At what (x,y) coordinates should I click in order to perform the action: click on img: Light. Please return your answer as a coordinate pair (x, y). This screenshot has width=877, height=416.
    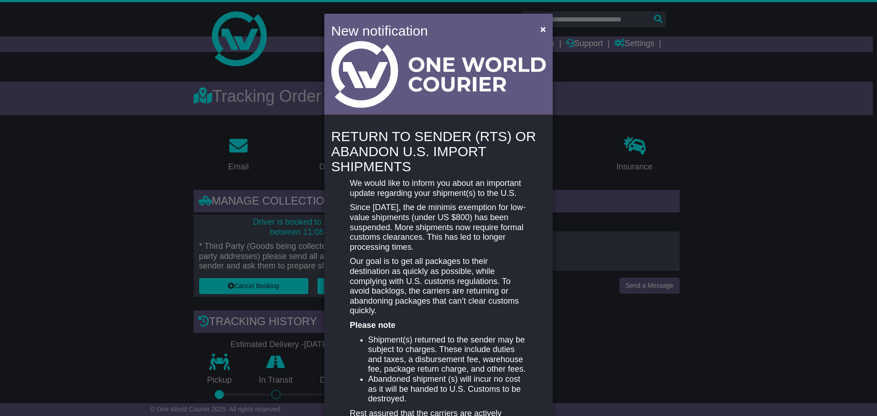
    Looking at the image, I should click on (439, 74).